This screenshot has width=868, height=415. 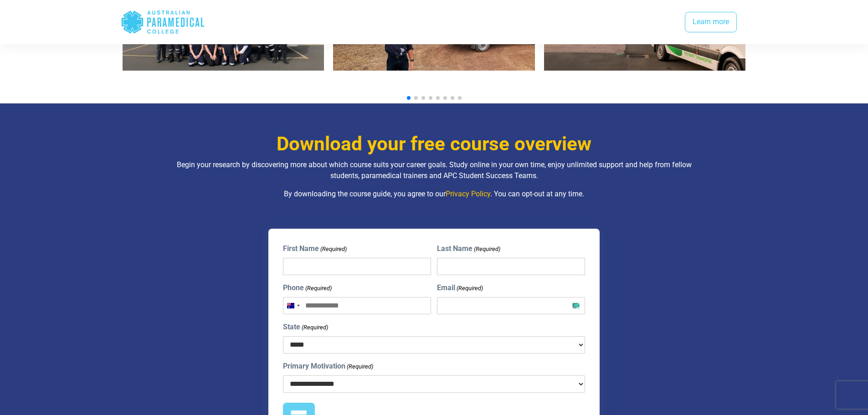 I want to click on span: Go to slide 7, so click(x=452, y=98).